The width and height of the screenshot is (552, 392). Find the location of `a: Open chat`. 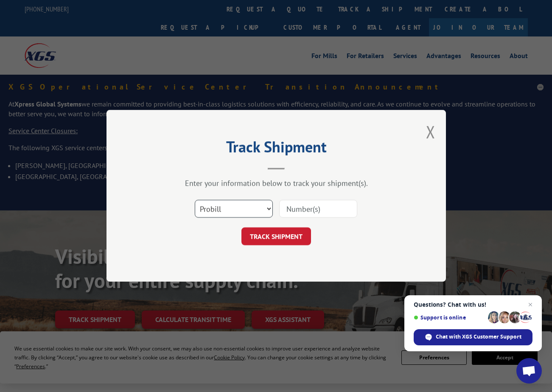

a: Open chat is located at coordinates (529, 371).